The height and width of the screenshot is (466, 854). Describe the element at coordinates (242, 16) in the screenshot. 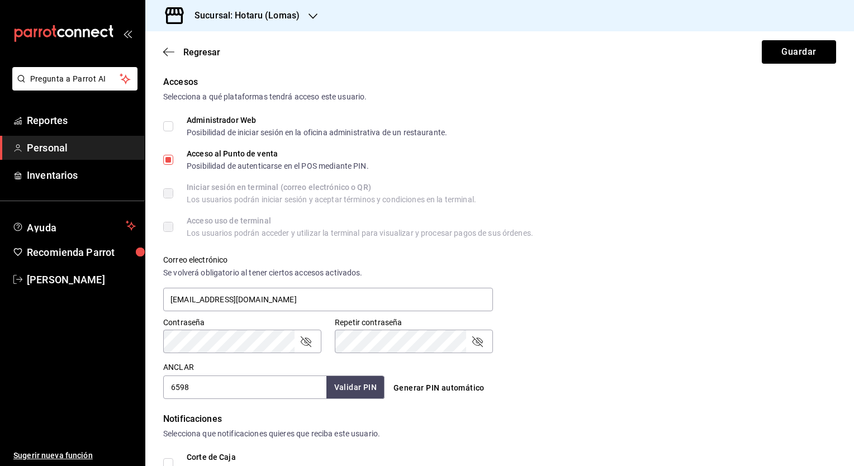

I see `h3: Sucursal: Hotaru (Lomas)` at that location.